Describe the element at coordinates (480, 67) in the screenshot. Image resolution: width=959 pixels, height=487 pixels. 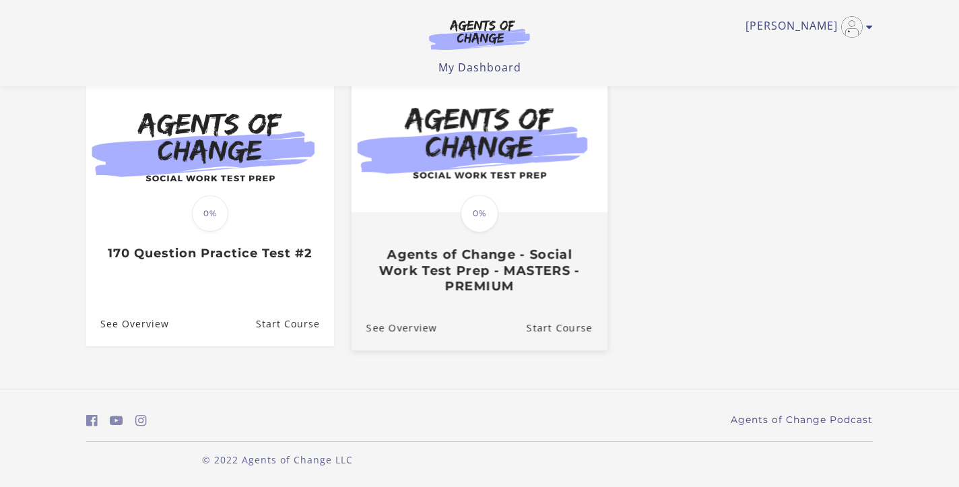
I see `a: My Dashboard` at that location.